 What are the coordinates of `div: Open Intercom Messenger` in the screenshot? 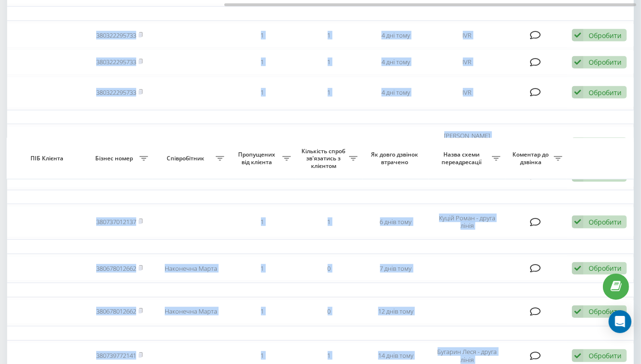 It's located at (620, 322).